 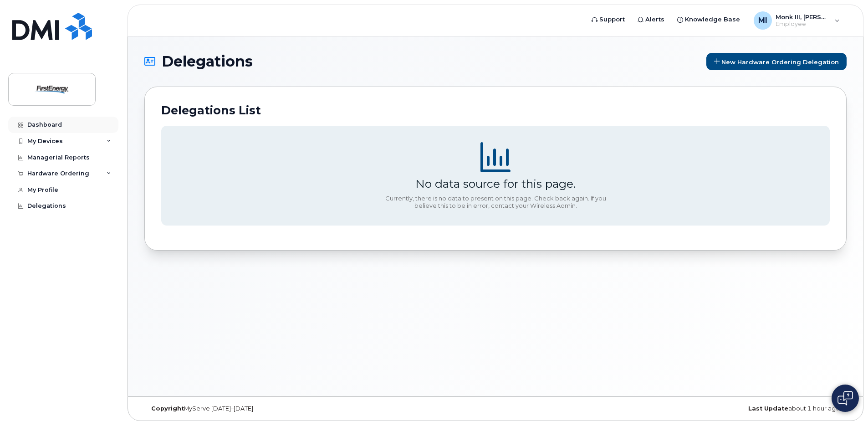 What do you see at coordinates (780, 62) in the screenshot?
I see `span: New Hardware Ordering Delegation` at bounding box center [780, 62].